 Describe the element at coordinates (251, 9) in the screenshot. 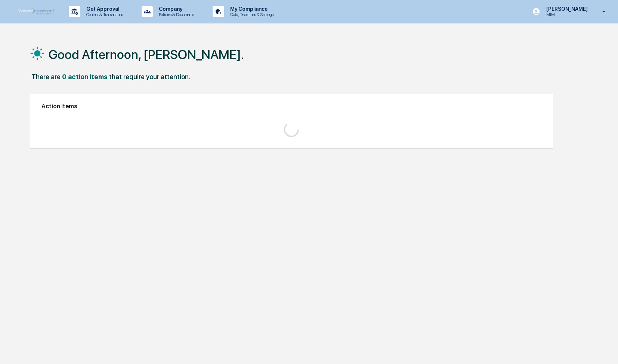

I see `p: My Compliance` at that location.